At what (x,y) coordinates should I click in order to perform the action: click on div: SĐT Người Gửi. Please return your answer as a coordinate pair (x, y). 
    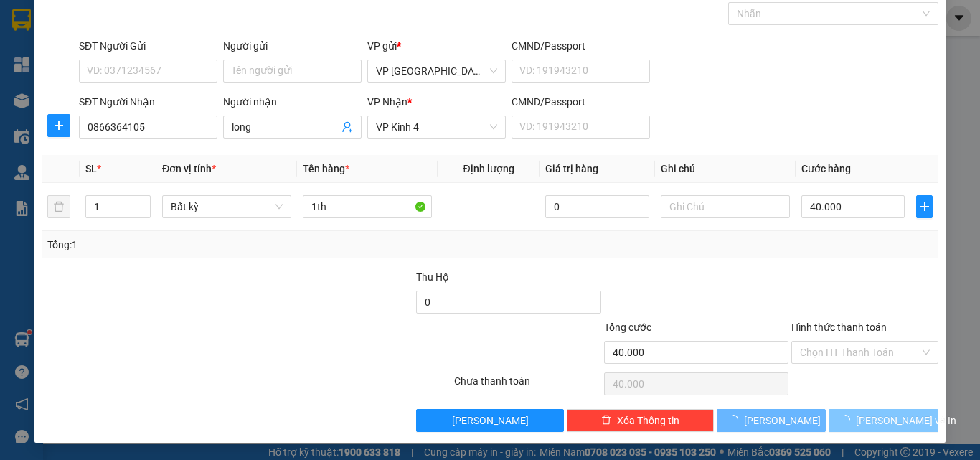
    Looking at the image, I should click on (148, 46).